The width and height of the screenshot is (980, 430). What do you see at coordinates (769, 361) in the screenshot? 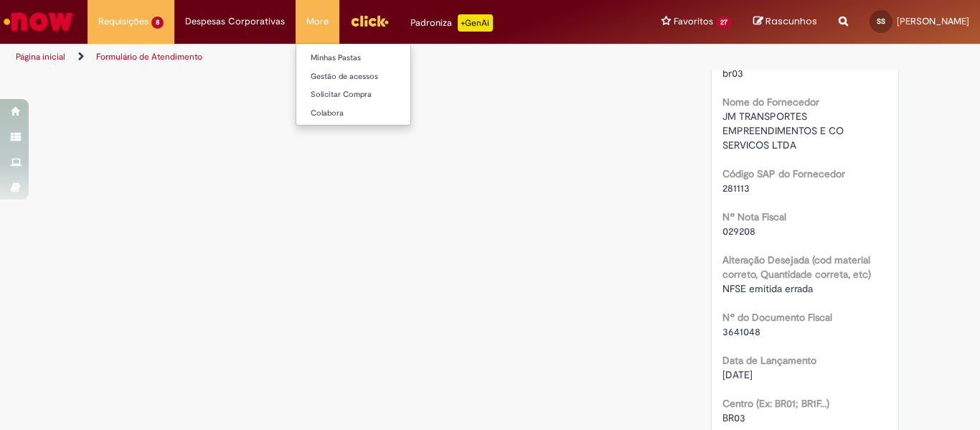
I see `b: Data de Lançamento` at bounding box center [769, 361].